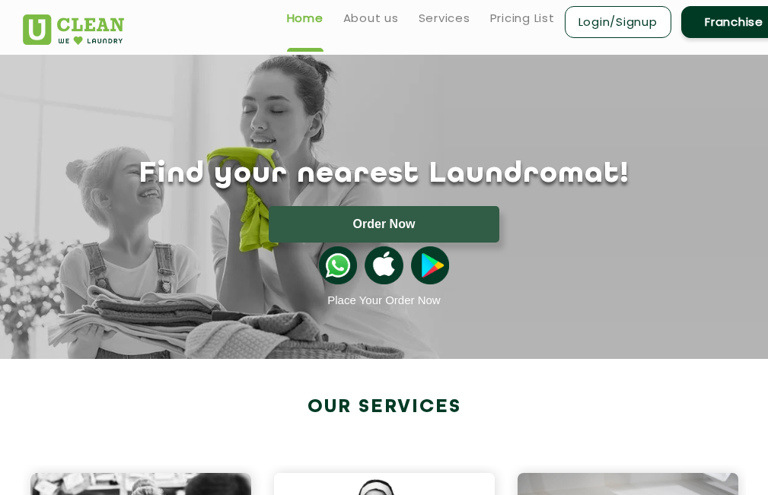  Describe the element at coordinates (371, 18) in the screenshot. I see `a: About us` at that location.